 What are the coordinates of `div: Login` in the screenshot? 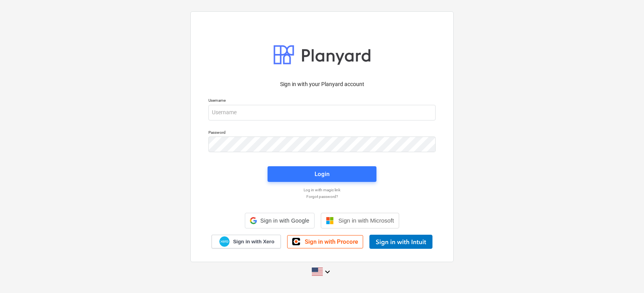 It's located at (322, 174).